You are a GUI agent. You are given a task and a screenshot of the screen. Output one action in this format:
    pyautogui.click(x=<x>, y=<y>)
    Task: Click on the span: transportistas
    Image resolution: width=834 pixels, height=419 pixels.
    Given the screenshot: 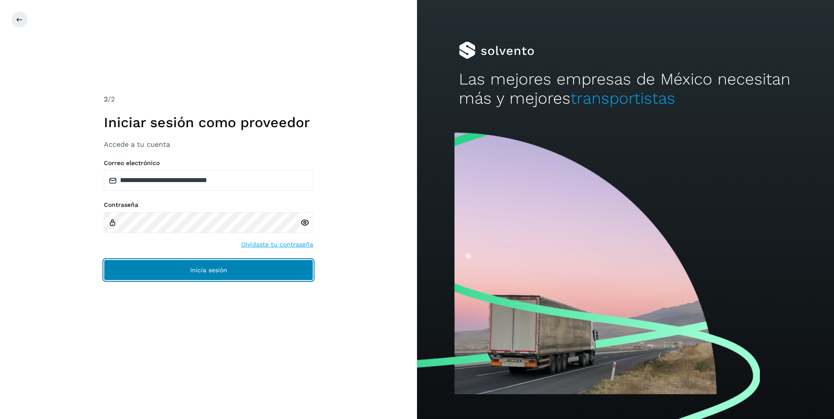 What is the action you would take?
    pyautogui.click(x=623, y=98)
    